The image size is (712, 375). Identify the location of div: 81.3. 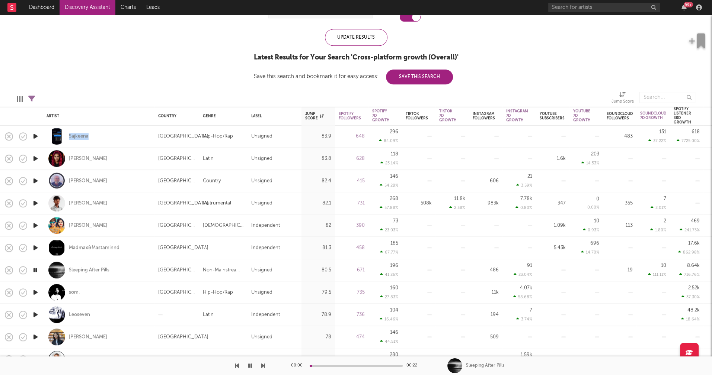
(318, 248).